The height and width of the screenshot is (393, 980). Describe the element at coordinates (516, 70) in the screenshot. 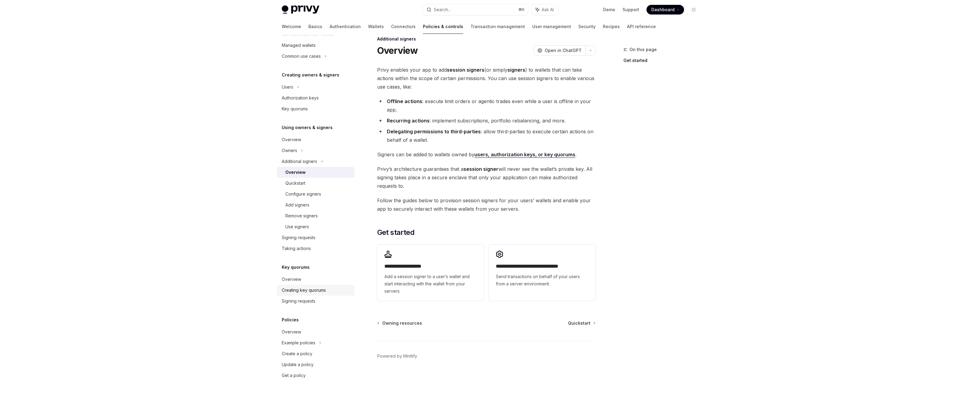

I see `strong: signers` at that location.